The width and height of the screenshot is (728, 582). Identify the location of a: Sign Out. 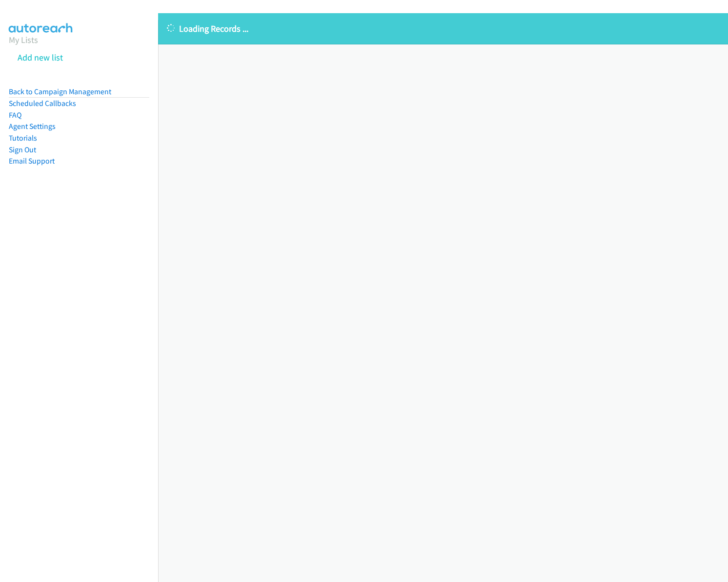
(23, 149).